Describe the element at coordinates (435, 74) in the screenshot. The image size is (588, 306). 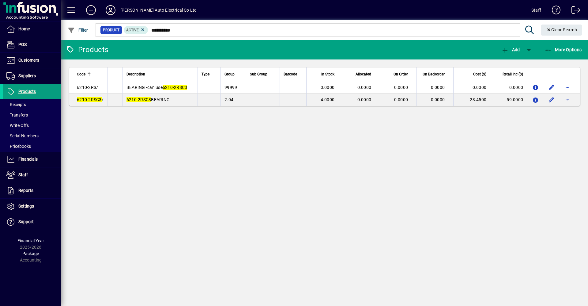
I see `div: On Backorder` at that location.